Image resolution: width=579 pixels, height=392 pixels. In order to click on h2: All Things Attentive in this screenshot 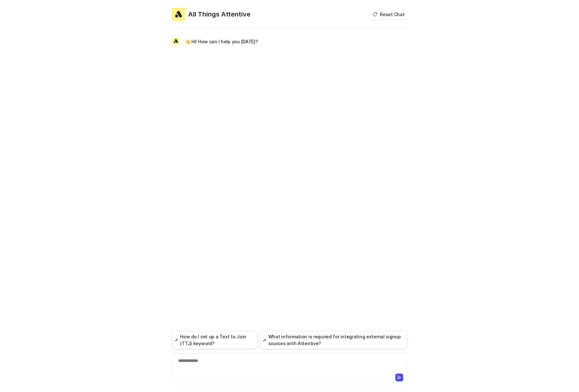, I will do `click(219, 14)`.